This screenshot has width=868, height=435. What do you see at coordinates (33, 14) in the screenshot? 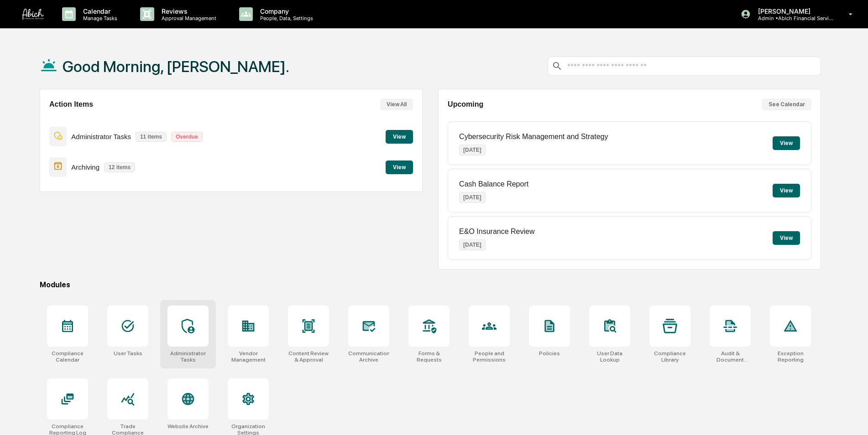
I see `img: logo` at bounding box center [33, 14].